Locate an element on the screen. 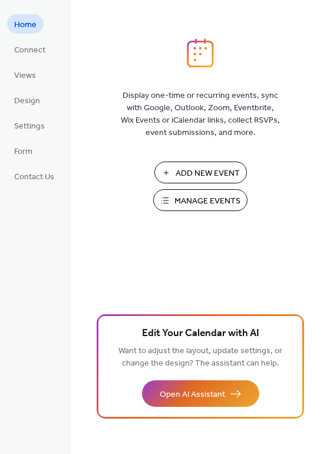 The height and width of the screenshot is (454, 330). a: Home is located at coordinates (25, 24).